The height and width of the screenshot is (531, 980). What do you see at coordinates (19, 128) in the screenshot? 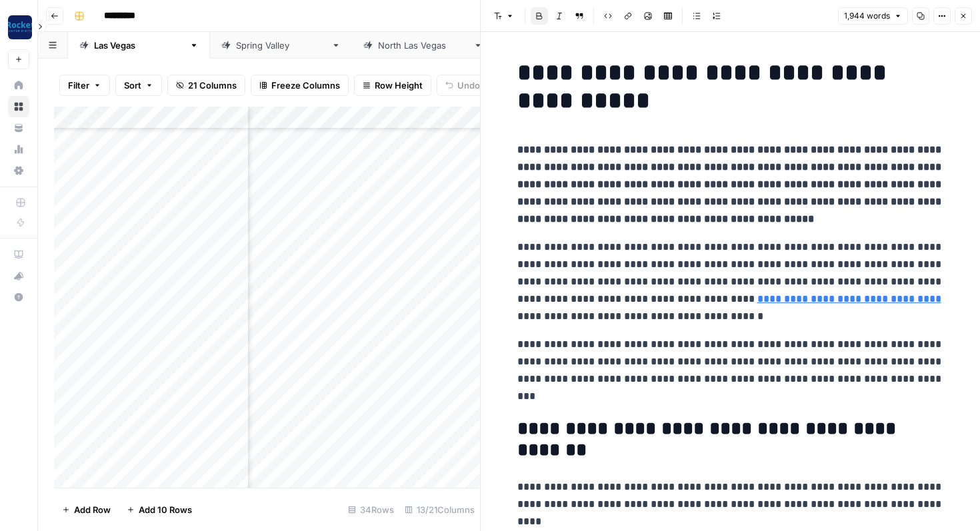
I see `a: Your Data` at bounding box center [19, 128].